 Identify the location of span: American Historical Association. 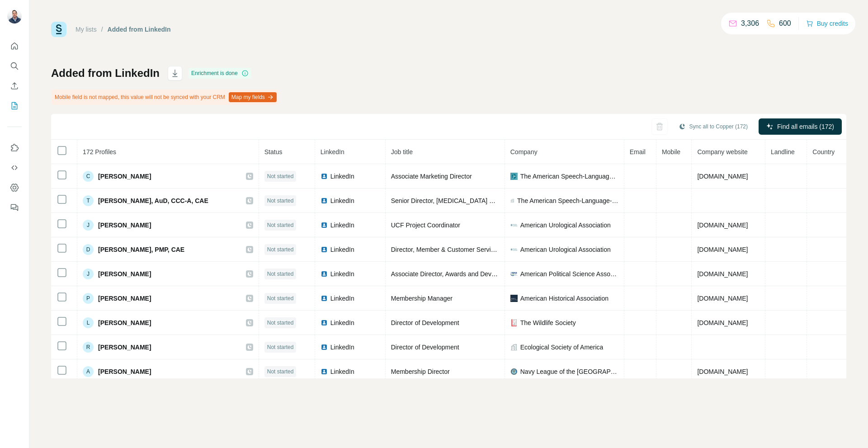
(564, 299).